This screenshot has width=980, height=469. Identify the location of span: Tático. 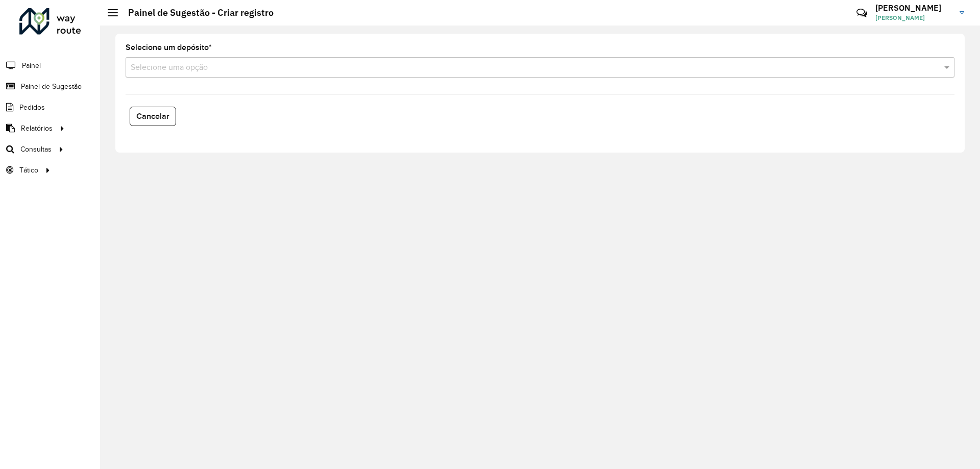
(28, 170).